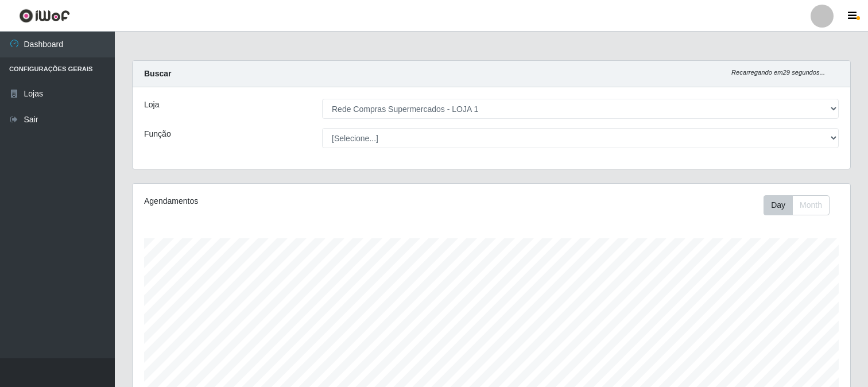 Image resolution: width=868 pixels, height=387 pixels. I want to click on div: Toolbar with button groups, so click(801, 205).